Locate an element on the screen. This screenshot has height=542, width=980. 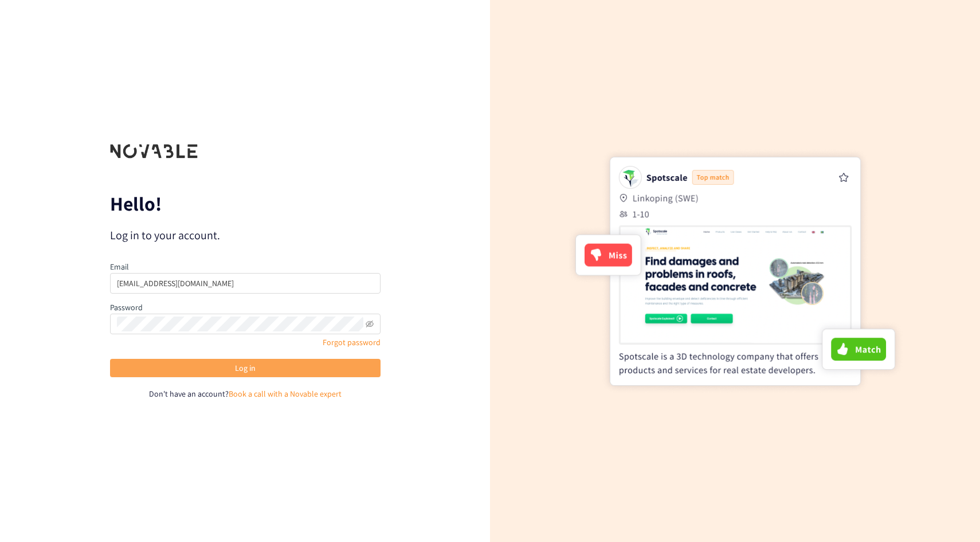
button: Log in is located at coordinates (245, 368).